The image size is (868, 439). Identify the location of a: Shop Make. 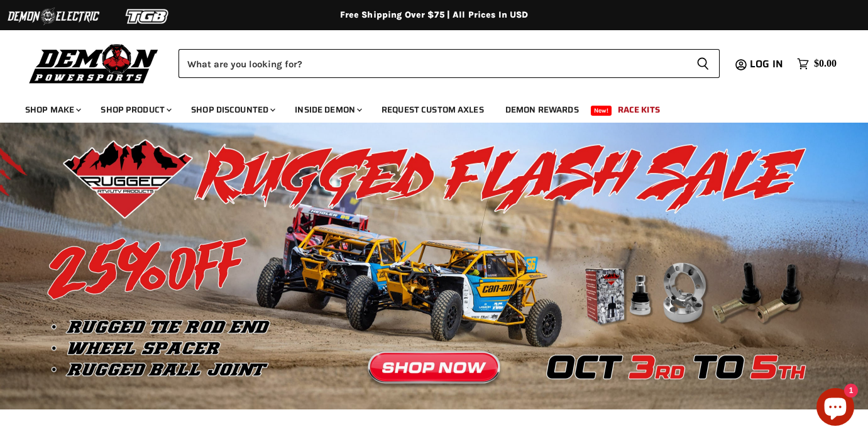
(52, 110).